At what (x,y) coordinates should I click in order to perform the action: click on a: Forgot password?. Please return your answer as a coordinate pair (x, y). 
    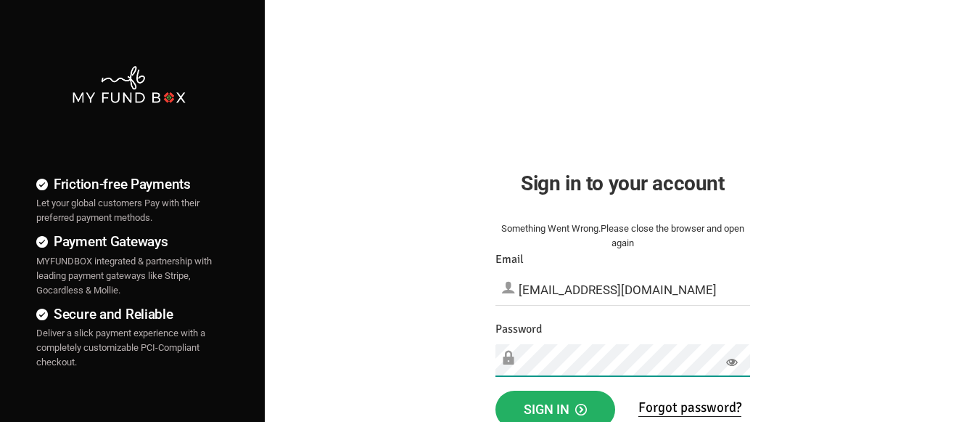
    Looking at the image, I should click on (690, 407).